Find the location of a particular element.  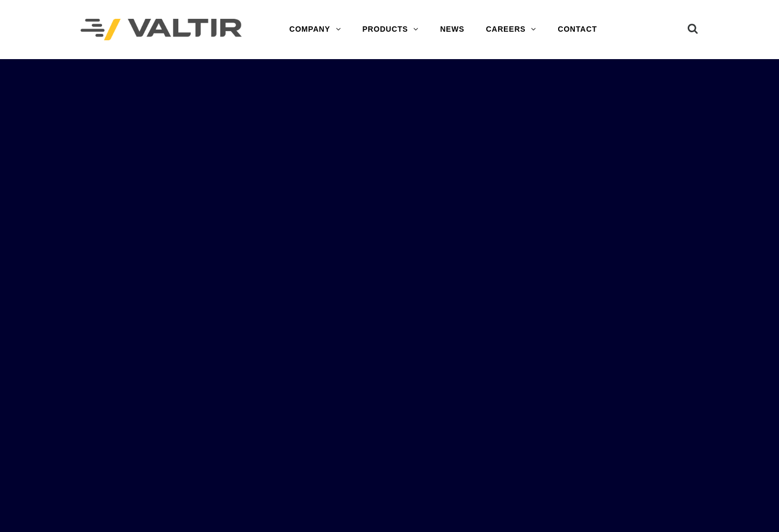

a: NEWS is located at coordinates (452, 30).